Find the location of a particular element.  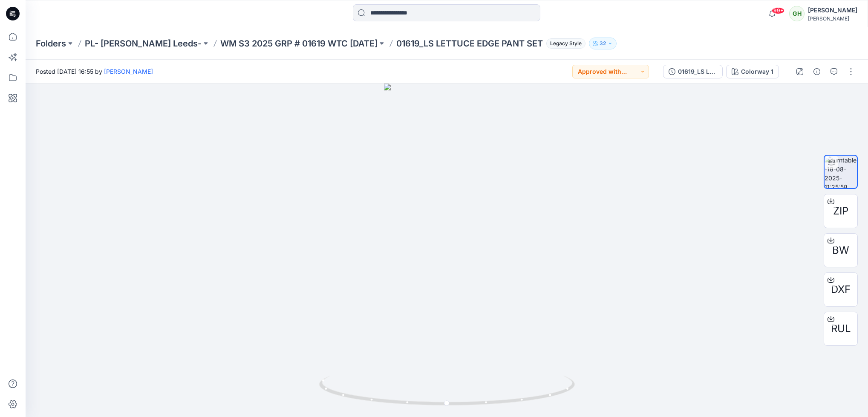

button: Colorway 1 is located at coordinates (753, 72).